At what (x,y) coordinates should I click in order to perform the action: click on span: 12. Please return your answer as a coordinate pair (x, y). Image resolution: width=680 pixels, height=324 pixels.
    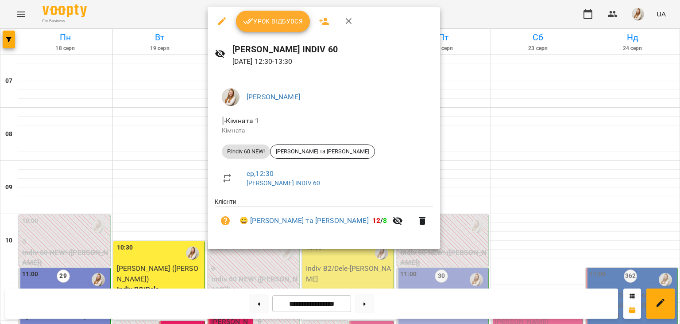
    Looking at the image, I should click on (376, 220).